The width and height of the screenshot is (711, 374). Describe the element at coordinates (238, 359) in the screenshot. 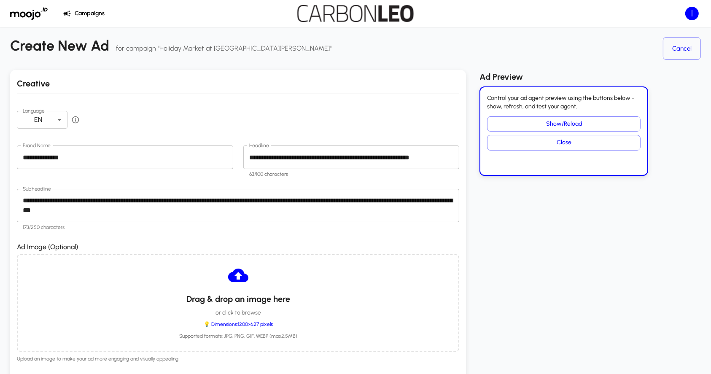

I see `span: Upload an image to make your ad more engaging and visually appealing` at that location.